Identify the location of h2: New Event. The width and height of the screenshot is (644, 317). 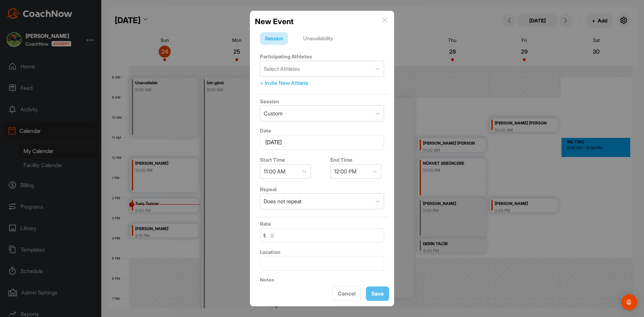
(274, 21).